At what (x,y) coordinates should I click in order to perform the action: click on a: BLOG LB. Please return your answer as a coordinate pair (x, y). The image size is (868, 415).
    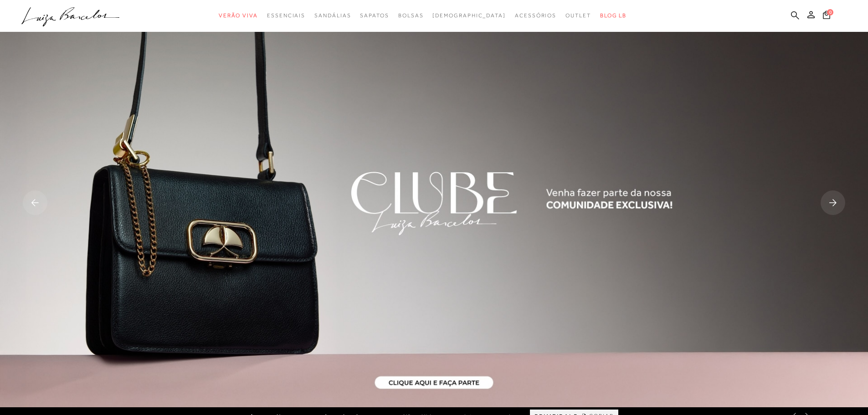
    Looking at the image, I should click on (613, 15).